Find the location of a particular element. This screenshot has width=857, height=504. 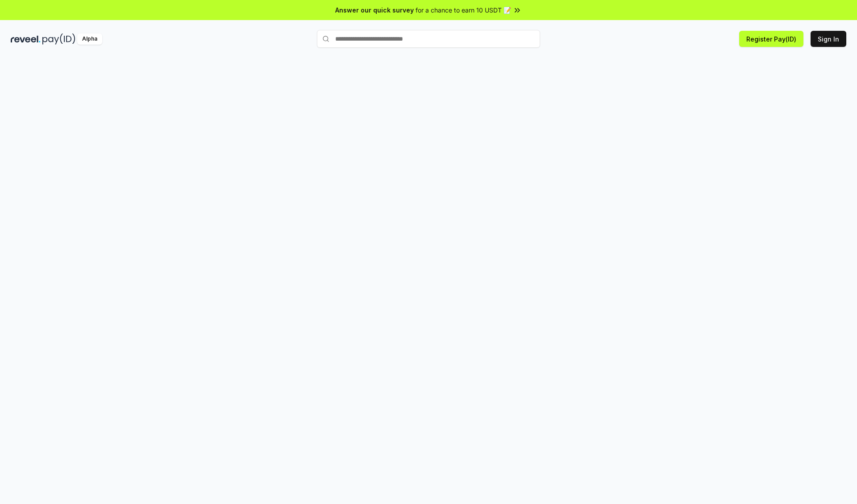

button: Sign In is located at coordinates (829, 39).